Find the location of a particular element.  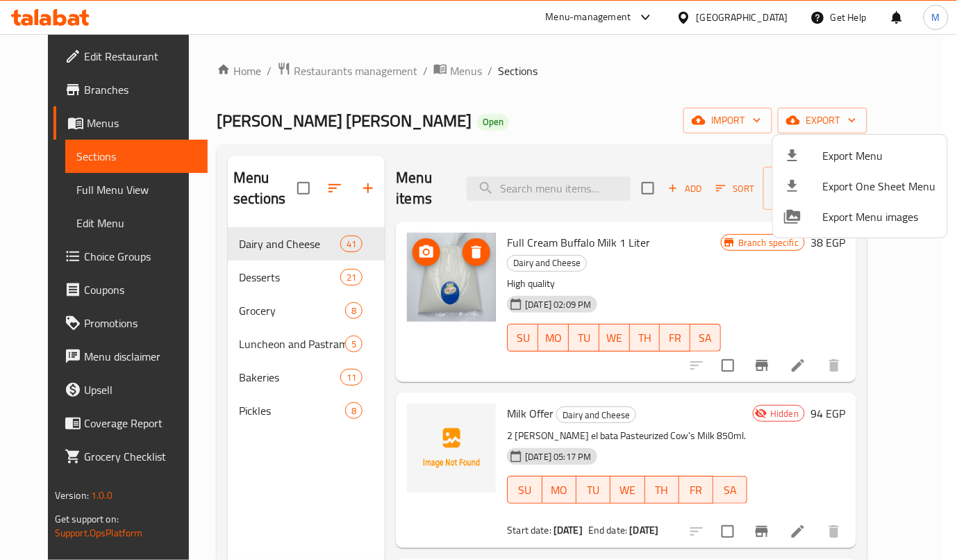

span: Export Menu is located at coordinates (879, 156).